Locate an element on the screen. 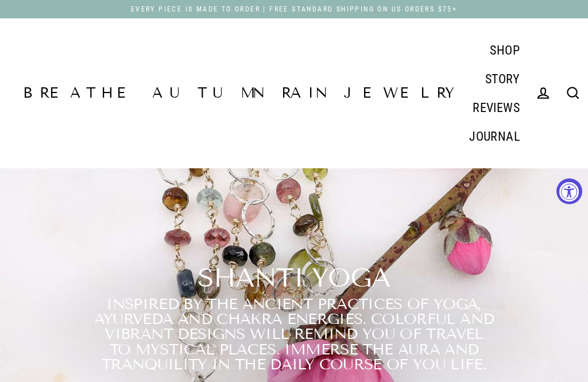 This screenshot has width=588, height=382. a: REVIEWS is located at coordinates (496, 107).